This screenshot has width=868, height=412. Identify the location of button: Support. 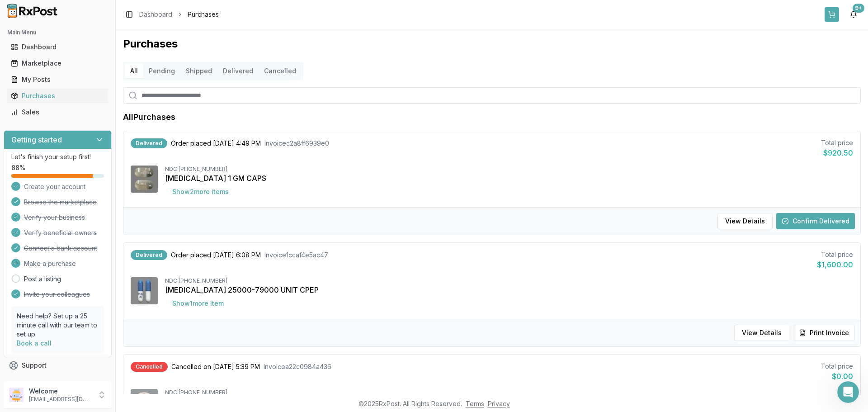
(57, 365).